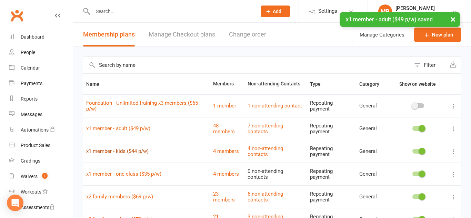 Image resolution: width=471 pixels, height=218 pixels. I want to click on a: x1 member - adult ($49 p/w), so click(118, 129).